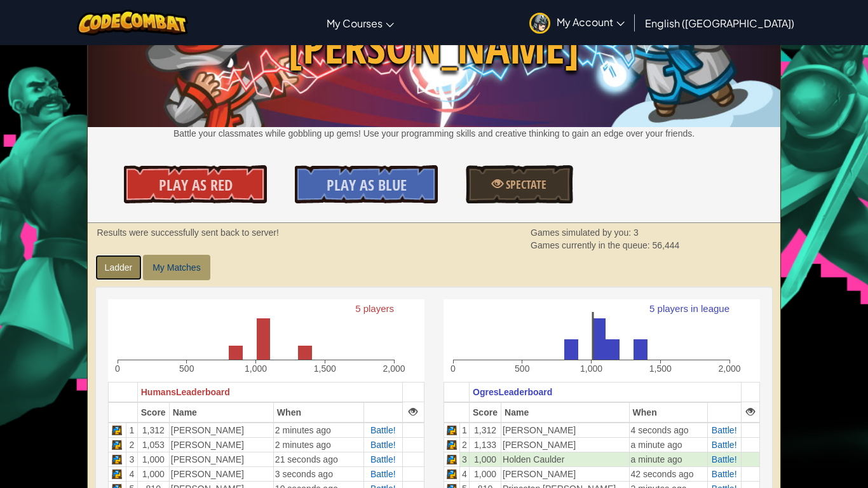 The height and width of the screenshot is (488, 868). I want to click on strong: Results were successfully sent back to server!, so click(188, 233).